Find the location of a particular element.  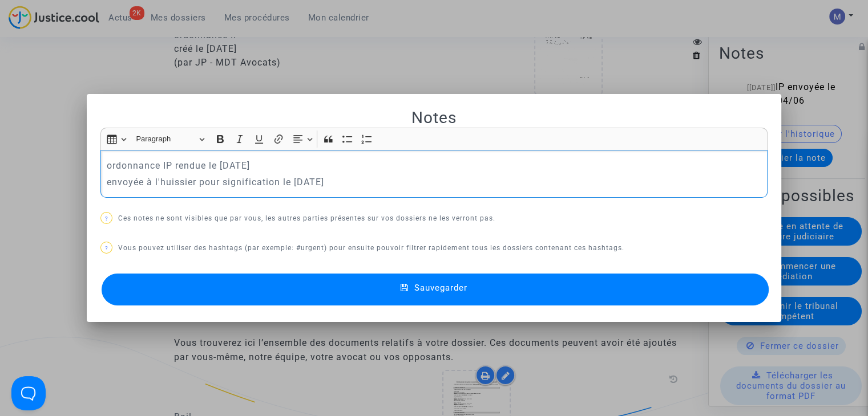

div: Rich Text Editor, main is located at coordinates (433, 174).